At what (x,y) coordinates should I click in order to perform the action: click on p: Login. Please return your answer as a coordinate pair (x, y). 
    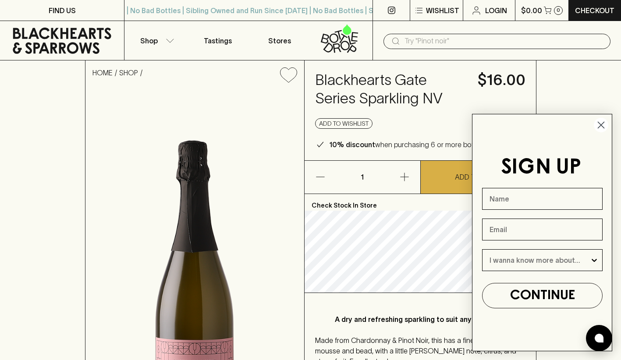
    Looking at the image, I should click on (496, 11).